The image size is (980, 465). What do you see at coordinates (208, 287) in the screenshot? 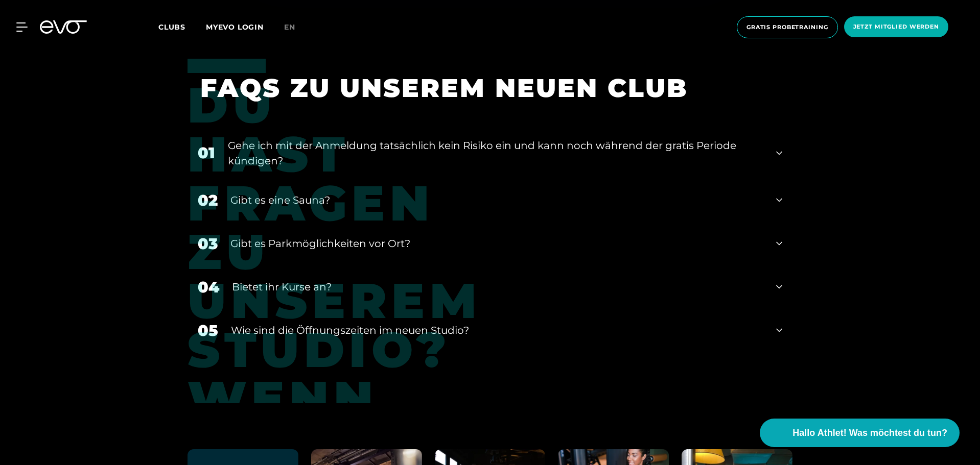
I see `div: 04` at bounding box center [208, 287].